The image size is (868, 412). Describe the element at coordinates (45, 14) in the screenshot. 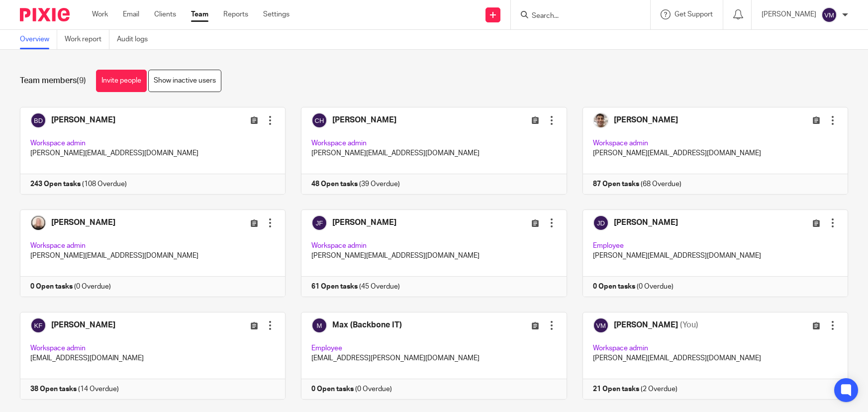

I see `img: Pixie` at that location.